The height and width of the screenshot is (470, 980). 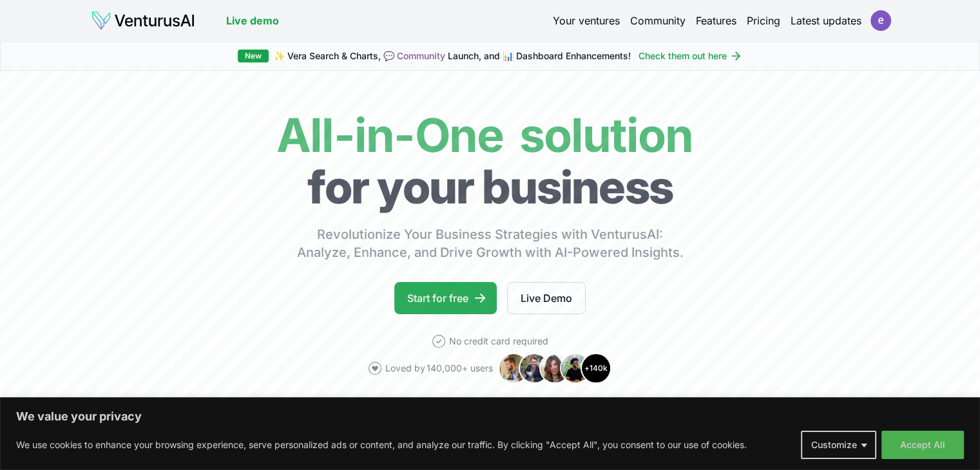 What do you see at coordinates (690, 56) in the screenshot?
I see `a: Check them out here` at bounding box center [690, 56].